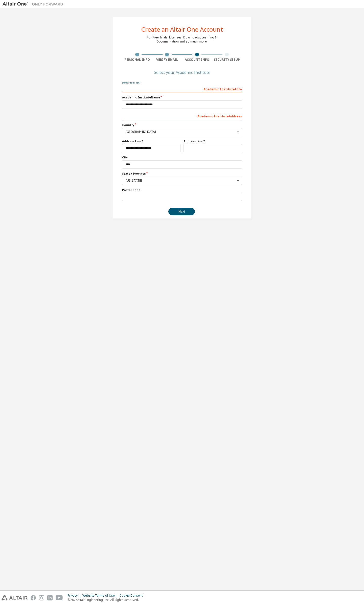  Describe the element at coordinates (50, 598) in the screenshot. I see `img: linkedin.svg` at that location.